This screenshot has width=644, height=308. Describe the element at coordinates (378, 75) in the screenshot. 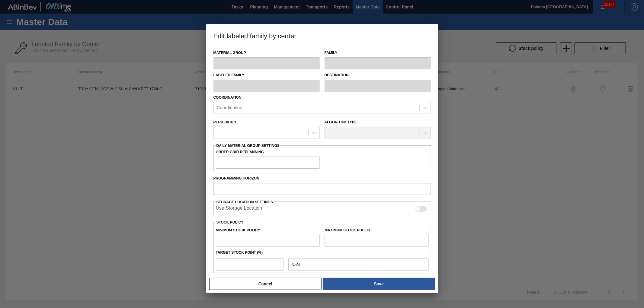

I see `label: Destination` at that location.